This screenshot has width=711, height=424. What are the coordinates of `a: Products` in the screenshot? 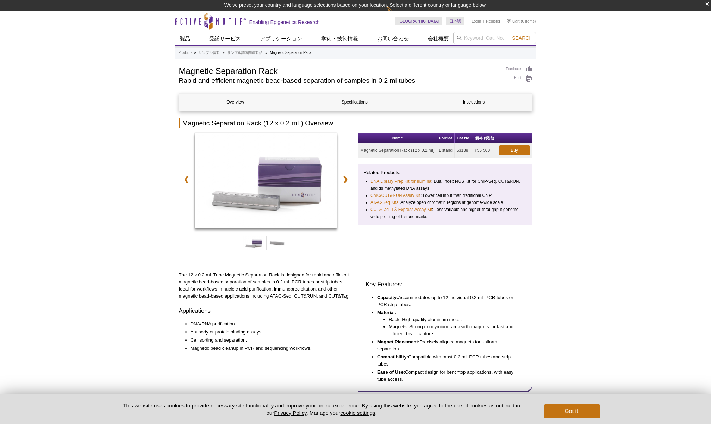 It's located at (185, 53).